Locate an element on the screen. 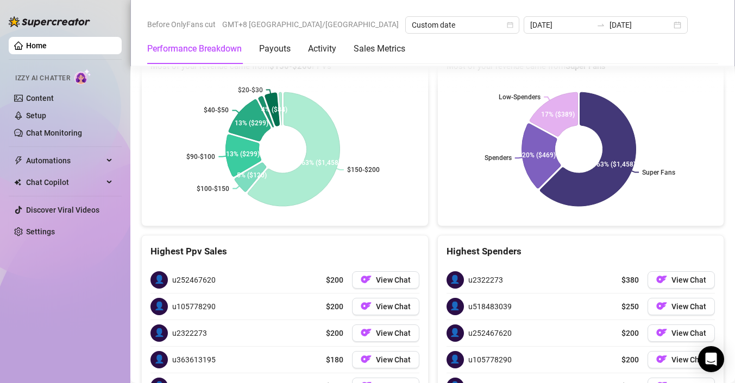 Image resolution: width=735 pixels, height=383 pixels. span: u518483039 is located at coordinates (490, 307).